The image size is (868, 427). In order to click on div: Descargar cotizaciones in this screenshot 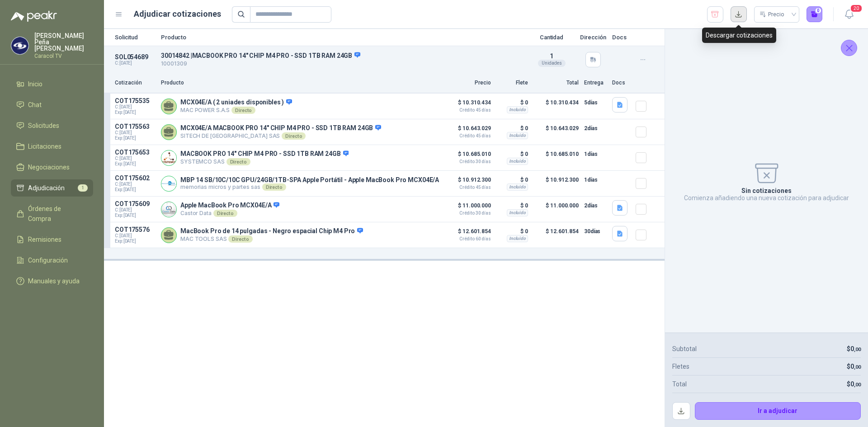, I will do `click(739, 35)`.